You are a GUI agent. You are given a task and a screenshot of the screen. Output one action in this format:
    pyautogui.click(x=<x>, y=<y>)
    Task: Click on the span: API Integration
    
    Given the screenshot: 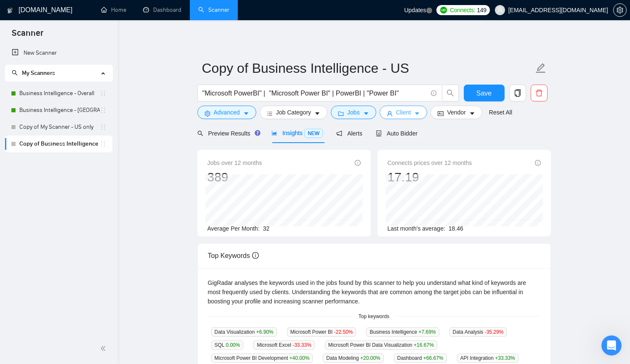 What is the action you would take?
    pyautogui.click(x=488, y=358)
    